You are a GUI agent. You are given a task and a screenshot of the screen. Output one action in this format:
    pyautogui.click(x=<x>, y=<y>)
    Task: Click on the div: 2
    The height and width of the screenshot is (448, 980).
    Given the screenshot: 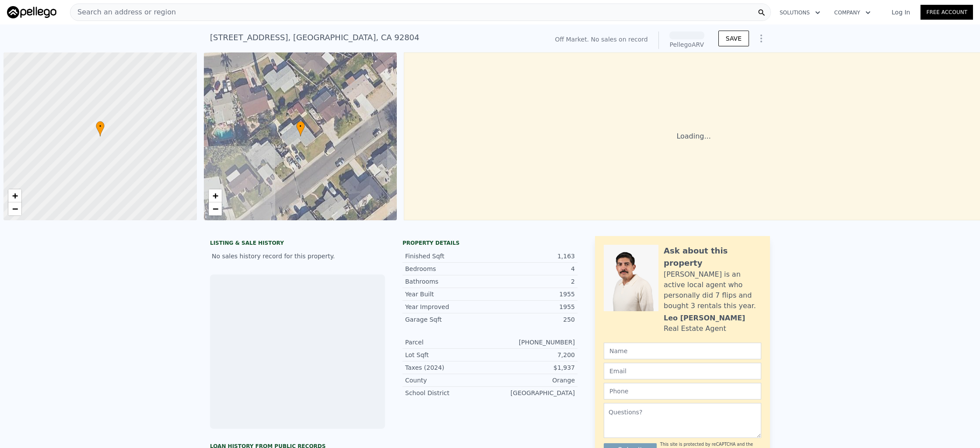 What is the action you would take?
    pyautogui.click(x=532, y=282)
    